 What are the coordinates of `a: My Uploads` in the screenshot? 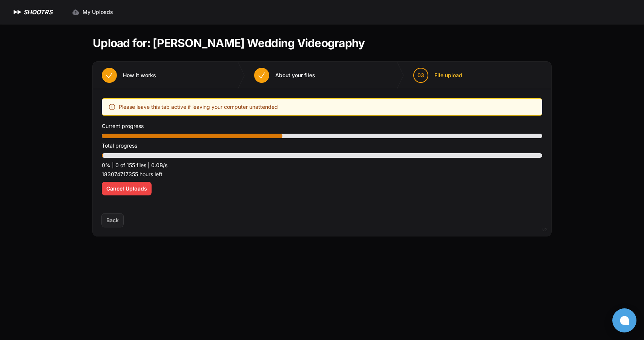 It's located at (93, 12).